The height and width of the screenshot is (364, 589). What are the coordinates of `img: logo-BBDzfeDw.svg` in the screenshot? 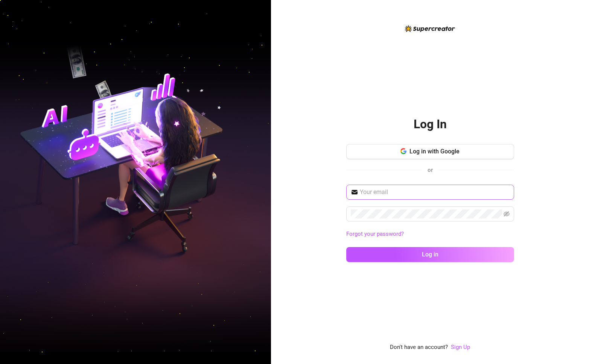 It's located at (430, 28).